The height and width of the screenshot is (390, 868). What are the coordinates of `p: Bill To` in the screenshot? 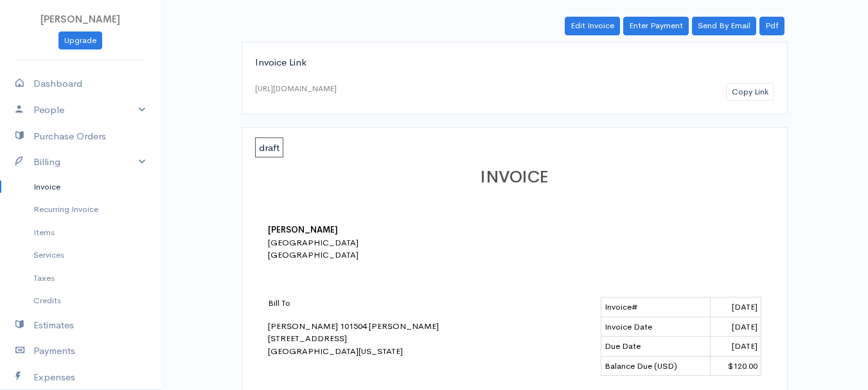 It's located at (381, 304).